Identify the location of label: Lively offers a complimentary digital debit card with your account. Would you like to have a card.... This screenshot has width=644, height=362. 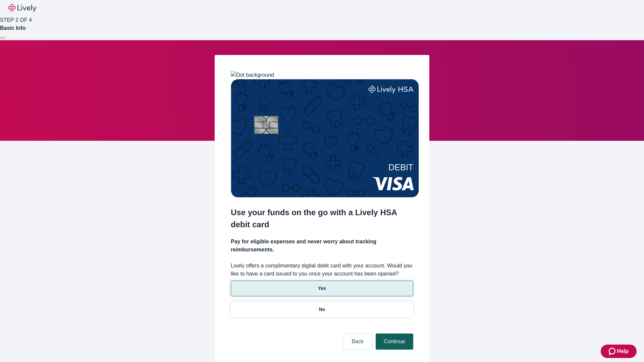
(322, 270).